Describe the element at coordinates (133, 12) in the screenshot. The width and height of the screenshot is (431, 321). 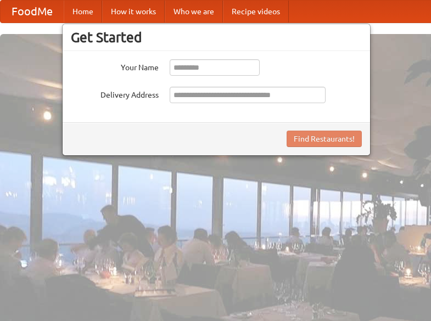
I see `a: How it works` at that location.